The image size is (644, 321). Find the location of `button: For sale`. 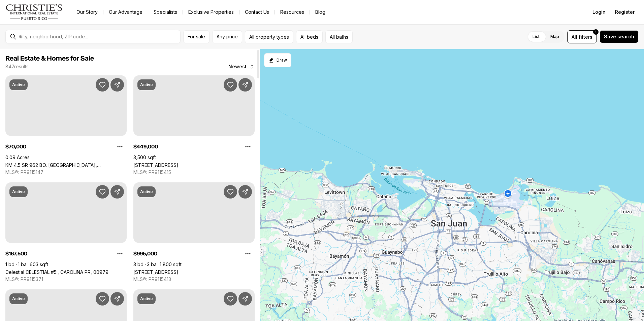

button: For sale is located at coordinates (196, 36).